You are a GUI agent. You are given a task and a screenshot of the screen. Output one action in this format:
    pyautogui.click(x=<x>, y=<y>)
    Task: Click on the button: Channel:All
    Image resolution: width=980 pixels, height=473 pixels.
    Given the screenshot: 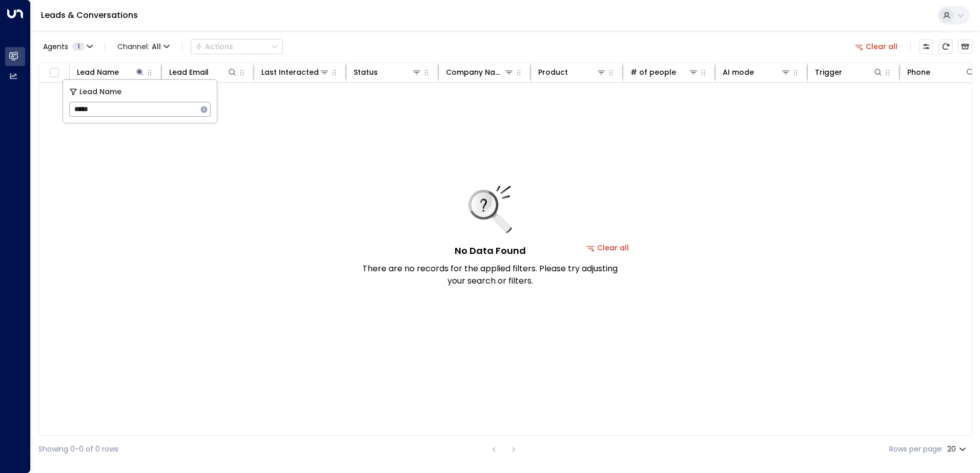 What is the action you would take?
    pyautogui.click(x=143, y=46)
    